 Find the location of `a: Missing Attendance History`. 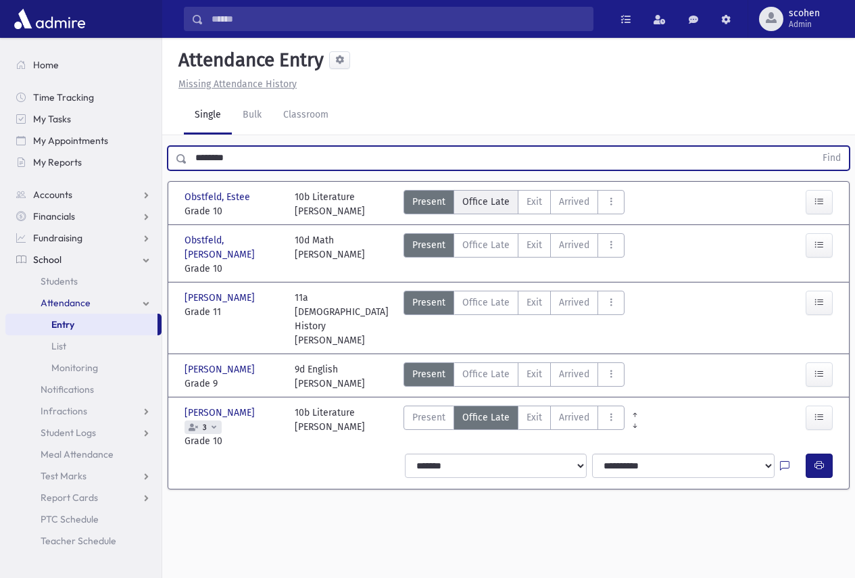

a: Missing Attendance History is located at coordinates (234, 84).